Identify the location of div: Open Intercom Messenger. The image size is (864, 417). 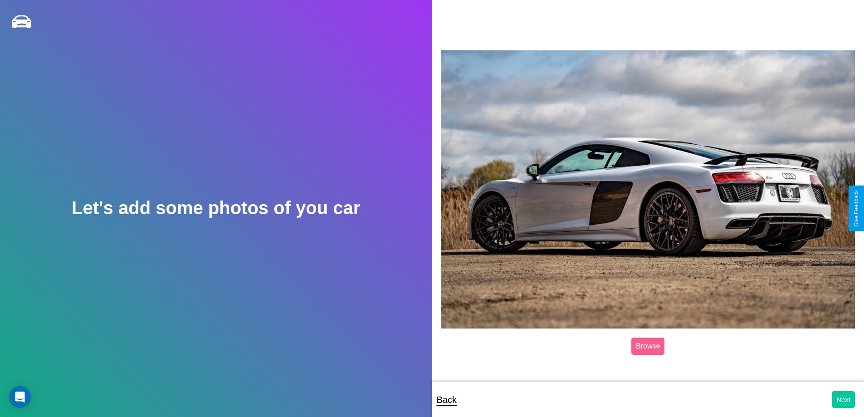
(20, 397).